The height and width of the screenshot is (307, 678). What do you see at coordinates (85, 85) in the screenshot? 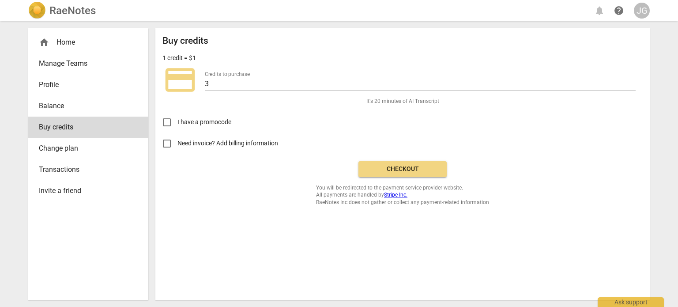
I see `span: Profile` at bounding box center [85, 85].